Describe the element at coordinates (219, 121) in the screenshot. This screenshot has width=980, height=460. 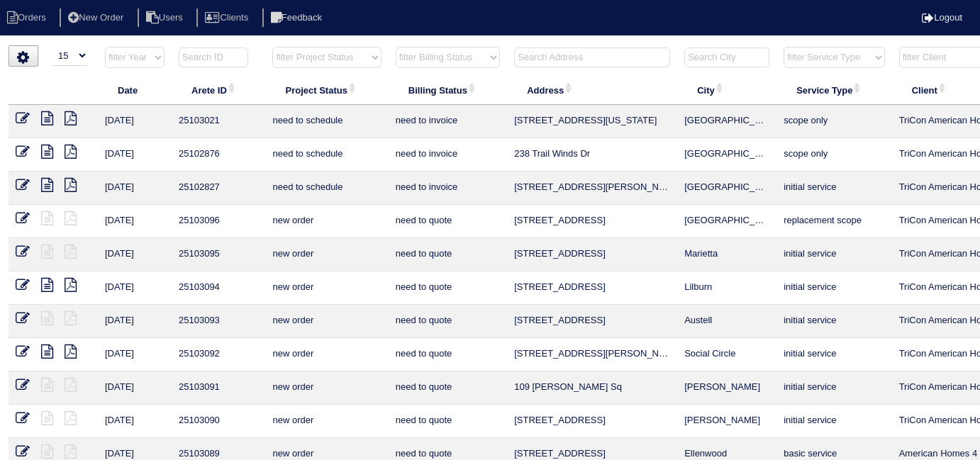
I see `td: 25103021` at that location.